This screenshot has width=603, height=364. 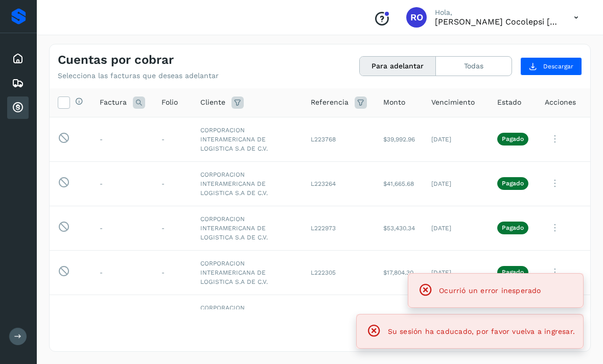 What do you see at coordinates (18, 83) in the screenshot?
I see `div: Embarques` at bounding box center [18, 83].